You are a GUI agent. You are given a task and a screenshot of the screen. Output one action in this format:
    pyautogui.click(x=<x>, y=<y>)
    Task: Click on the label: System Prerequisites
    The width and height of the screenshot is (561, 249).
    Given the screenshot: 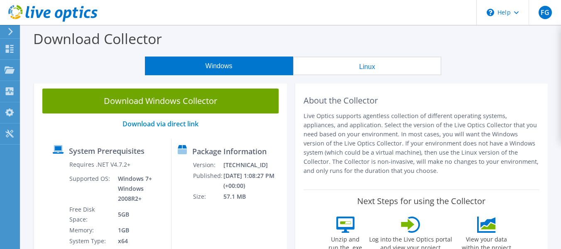 What is the action you would take?
    pyautogui.click(x=107, y=151)
    